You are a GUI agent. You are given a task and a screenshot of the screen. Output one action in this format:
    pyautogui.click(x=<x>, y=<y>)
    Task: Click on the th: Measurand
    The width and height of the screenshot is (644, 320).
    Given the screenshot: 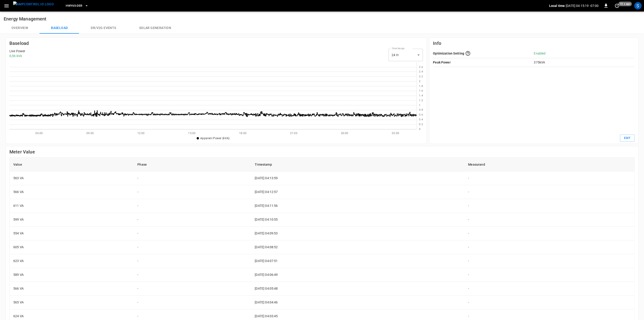 What is the action you would take?
    pyautogui.click(x=549, y=164)
    